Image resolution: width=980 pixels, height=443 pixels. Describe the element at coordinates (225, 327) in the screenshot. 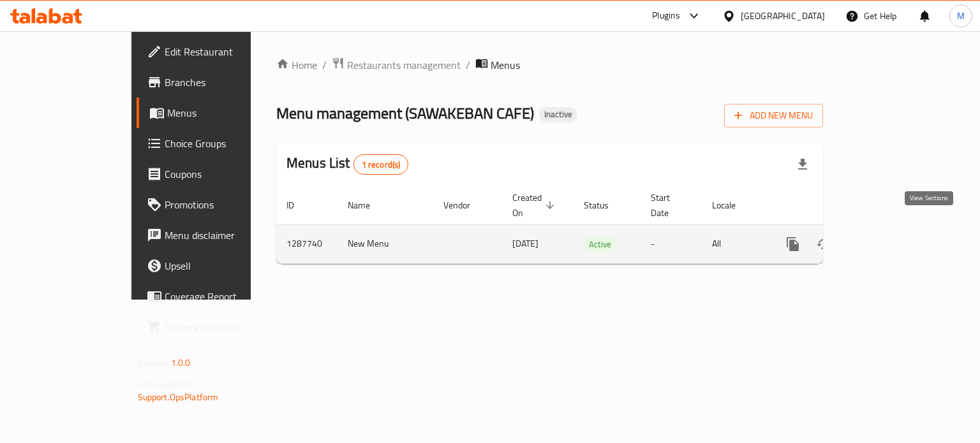

I see `span: Grocery Checklist` at that location.